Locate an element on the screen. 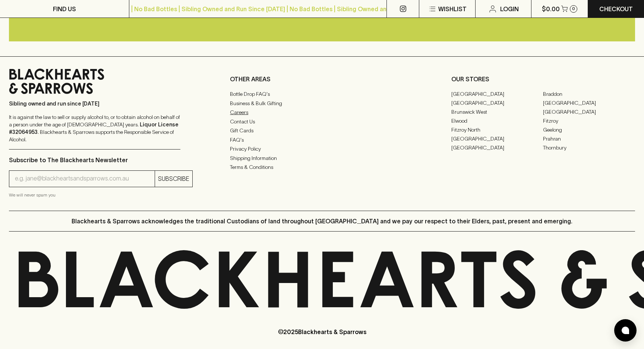 This screenshot has width=644, height=349. a: Contact Us is located at coordinates (321, 122).